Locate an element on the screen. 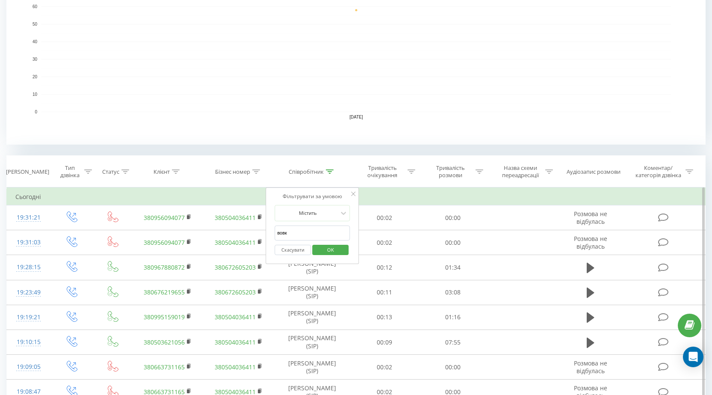  a: 380676219655 is located at coordinates (164, 292).